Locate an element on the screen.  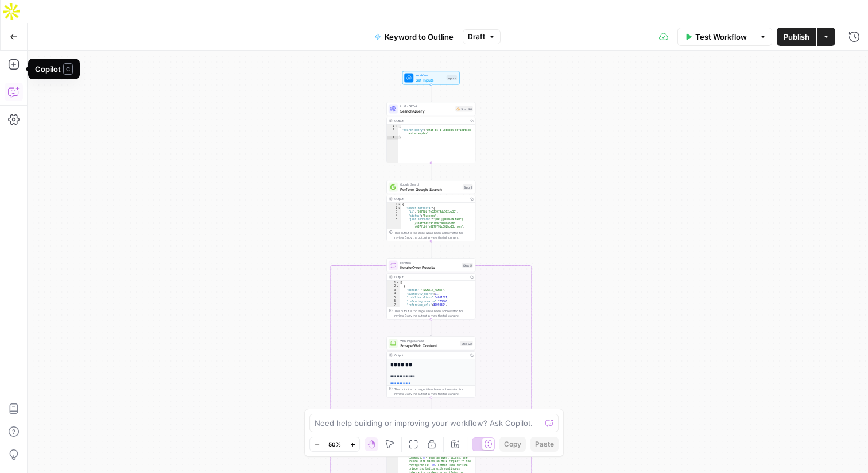
button: Keyword to Outline is located at coordinates (414, 37).